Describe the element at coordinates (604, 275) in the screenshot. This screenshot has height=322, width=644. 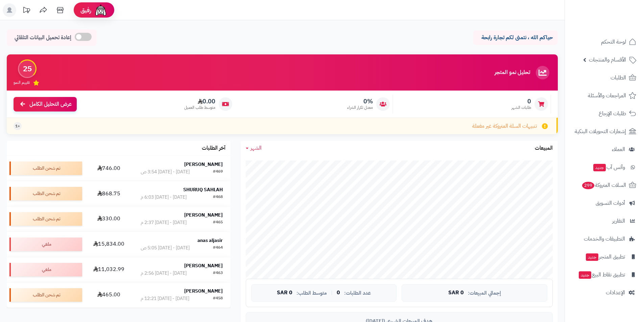
I see `a: تطبيق نقاط البيعجديد` at that location.